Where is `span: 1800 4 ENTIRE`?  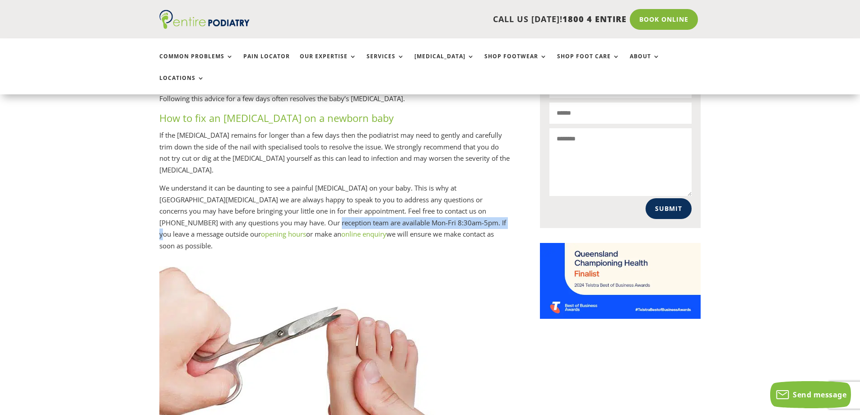
span: 1800 4 ENTIRE is located at coordinates (595, 19).